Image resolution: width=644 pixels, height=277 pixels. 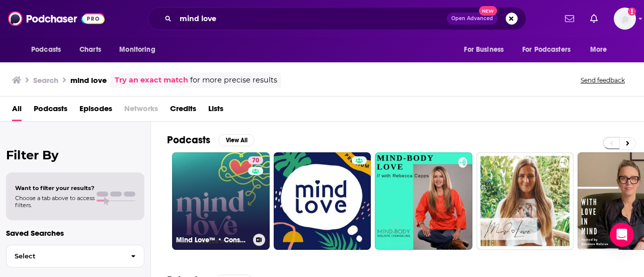 What do you see at coordinates (64, 256) in the screenshot?
I see `span: Select` at bounding box center [64, 256].